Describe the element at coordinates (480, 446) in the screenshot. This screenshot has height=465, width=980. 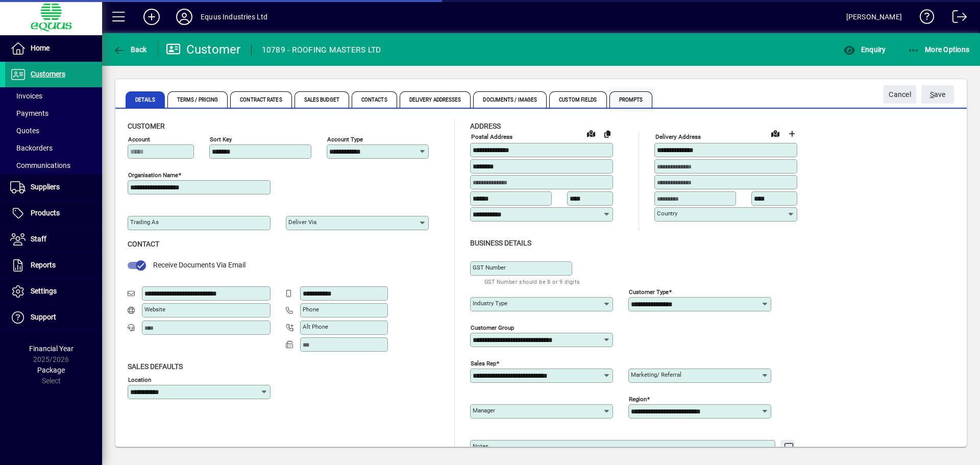
I see `mat-label: Notes` at that location.